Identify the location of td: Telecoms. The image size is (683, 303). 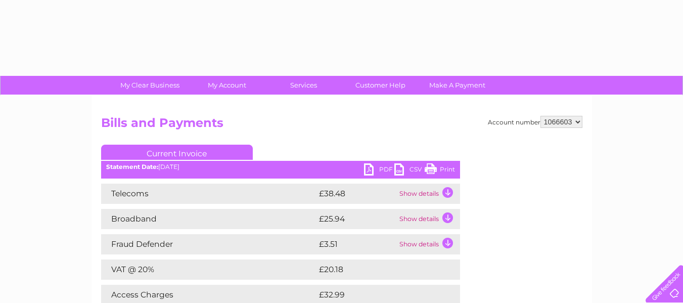
(209, 194).